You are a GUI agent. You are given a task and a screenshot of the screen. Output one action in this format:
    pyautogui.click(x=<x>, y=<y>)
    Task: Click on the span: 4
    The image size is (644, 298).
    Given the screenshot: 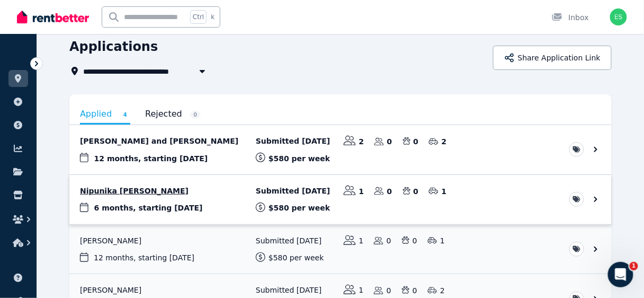 What is the action you would take?
    pyautogui.click(x=125, y=114)
    